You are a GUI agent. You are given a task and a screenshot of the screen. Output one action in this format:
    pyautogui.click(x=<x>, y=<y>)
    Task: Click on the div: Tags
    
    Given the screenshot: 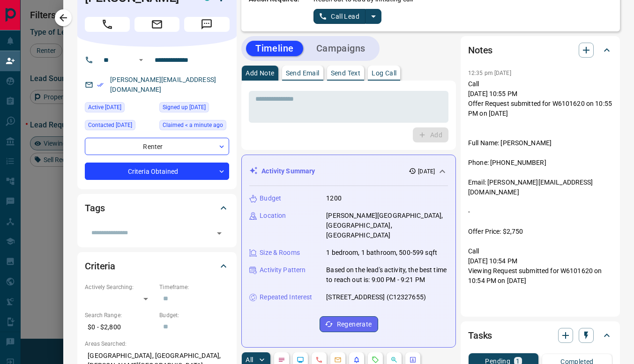 What is the action you would take?
    pyautogui.click(x=157, y=208)
    